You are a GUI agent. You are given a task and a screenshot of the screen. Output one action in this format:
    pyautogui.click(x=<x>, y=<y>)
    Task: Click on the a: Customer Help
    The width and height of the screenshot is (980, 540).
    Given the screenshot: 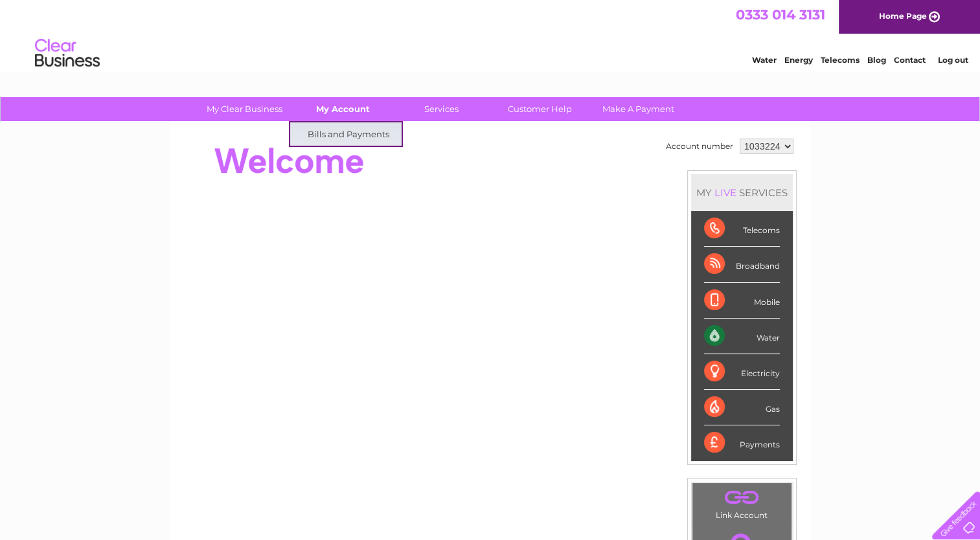 What is the action you would take?
    pyautogui.click(x=539, y=108)
    